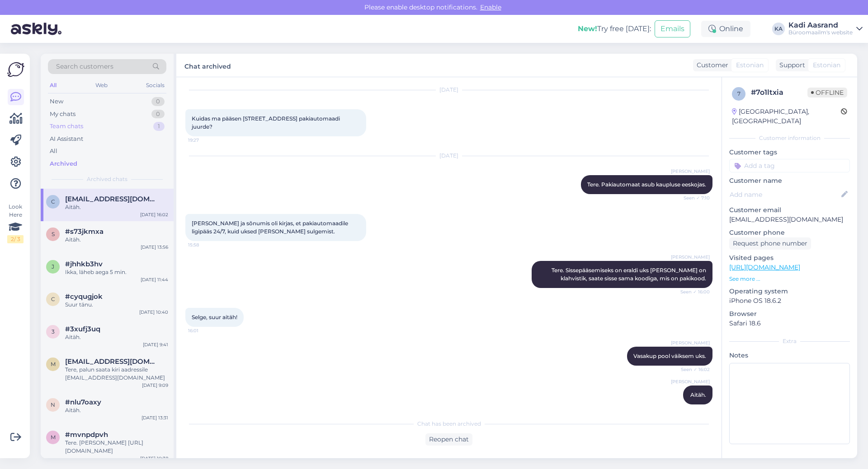 The height and width of the screenshot is (469, 868). I want to click on span: Seen ✓ 16:00, so click(693, 291).